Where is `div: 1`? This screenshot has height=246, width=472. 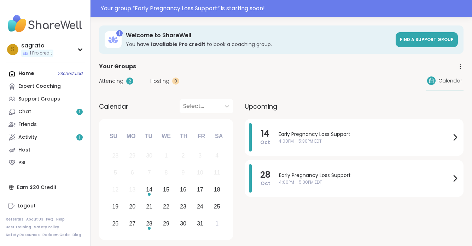
div: 1 is located at coordinates (217, 223).